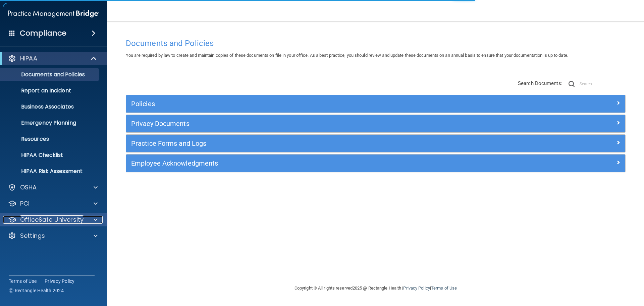 The width and height of the screenshot is (644, 306). I want to click on a: Practice Forms and Logs, so click(376, 143).